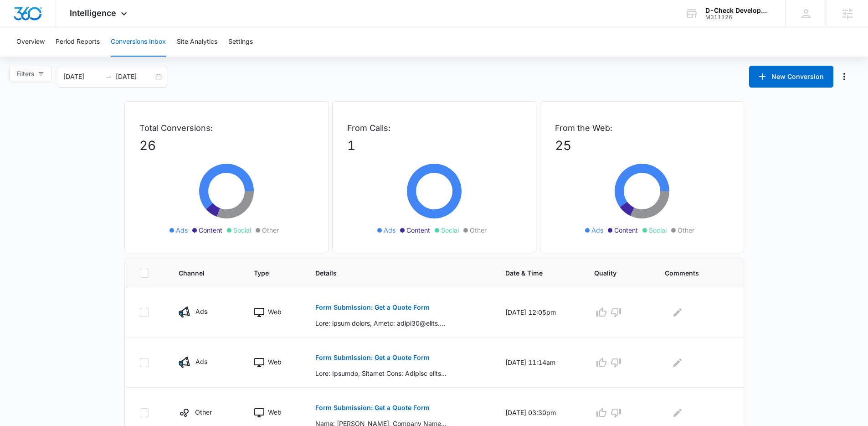 The image size is (868, 426). What do you see at coordinates (267, 273) in the screenshot?
I see `span: Type` at bounding box center [267, 273].